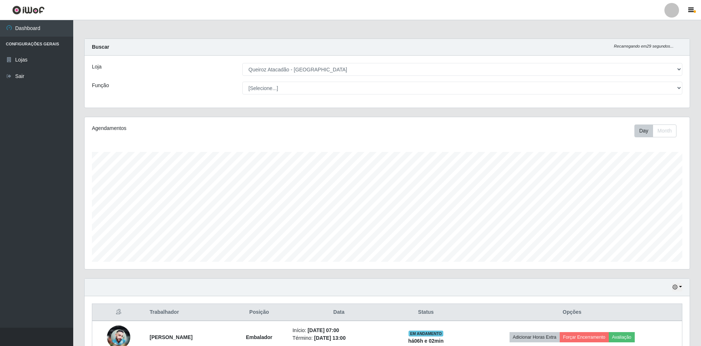 Image resolution: width=701 pixels, height=346 pixels. I want to click on span: EM ANDAMENTO, so click(426, 334).